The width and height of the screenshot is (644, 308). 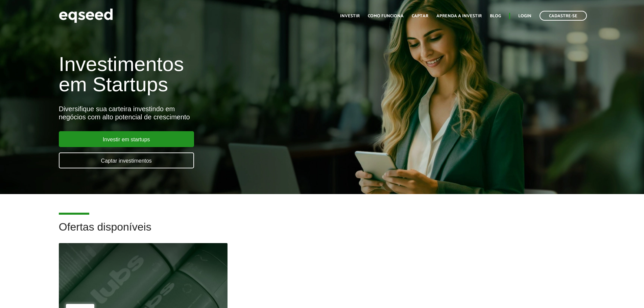 I want to click on a: Blog, so click(x=495, y=16).